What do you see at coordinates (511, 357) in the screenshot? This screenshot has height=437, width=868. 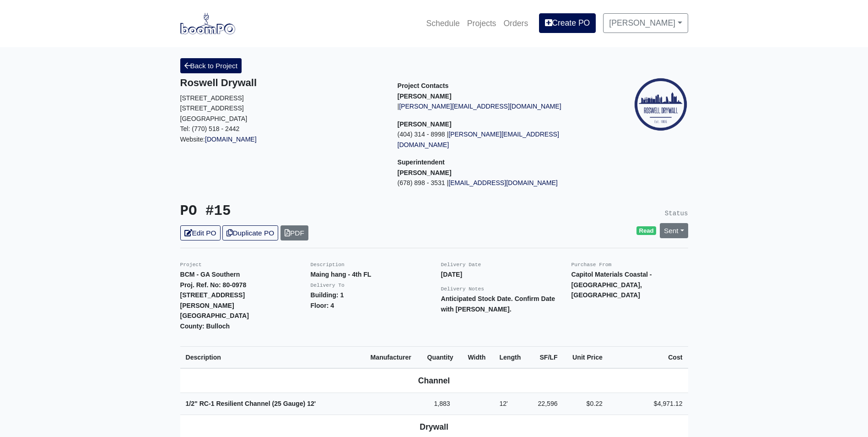 I see `th: Length` at bounding box center [511, 357].